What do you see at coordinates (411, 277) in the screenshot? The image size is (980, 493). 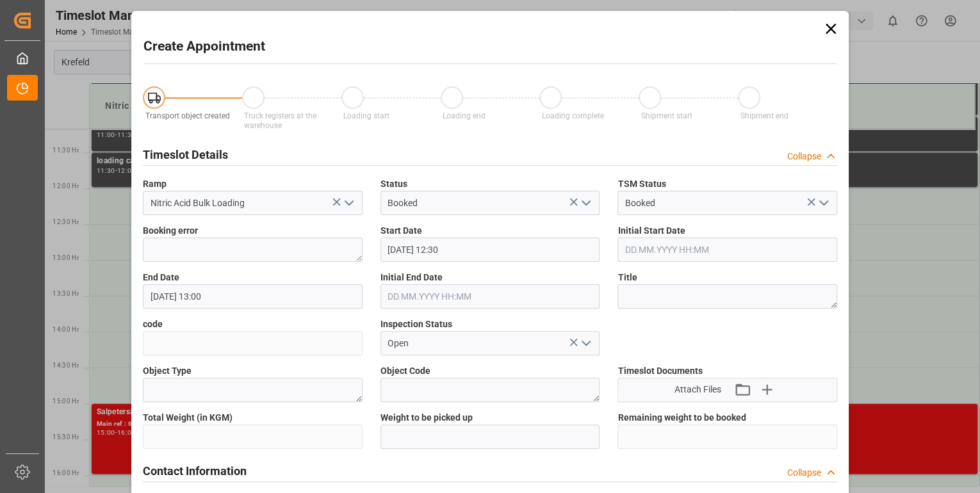 I see `span: Initial End Date` at bounding box center [411, 277].